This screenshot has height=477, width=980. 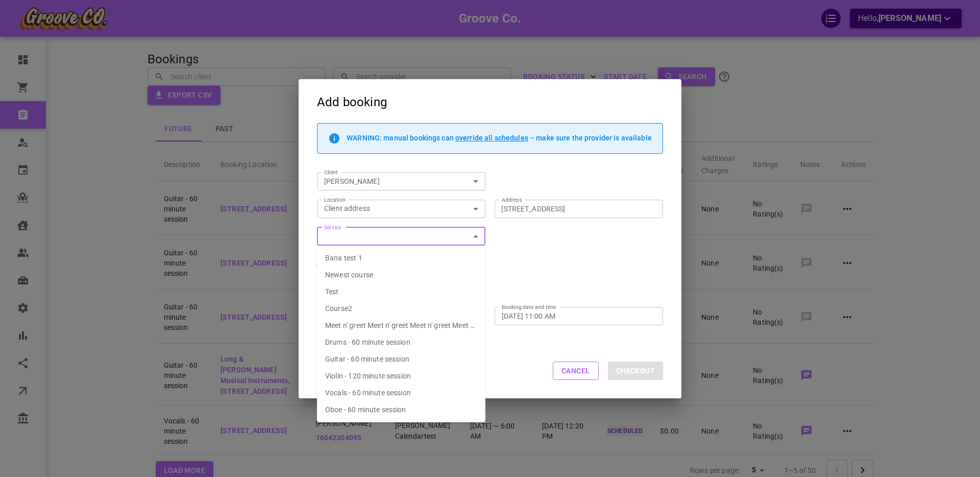 I want to click on div: Newest course, so click(x=349, y=275).